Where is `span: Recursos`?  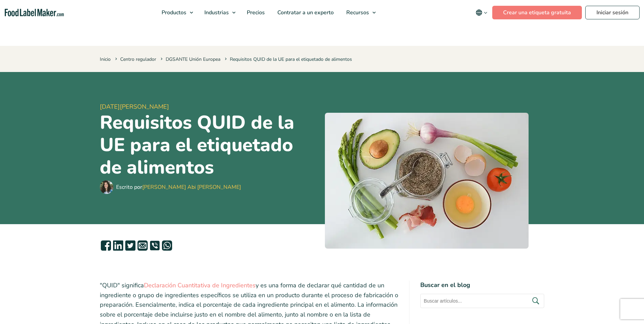
span: Recursos is located at coordinates (357, 13).